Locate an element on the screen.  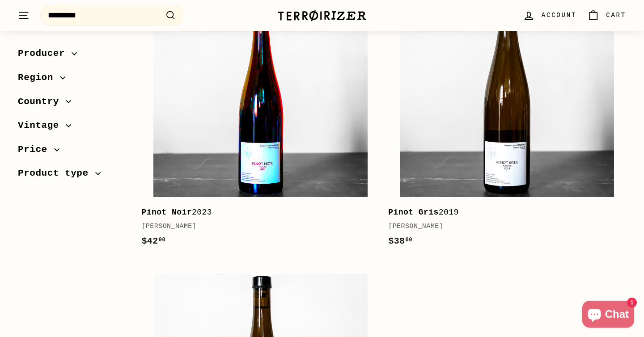
button: Region is located at coordinates (72, 80).